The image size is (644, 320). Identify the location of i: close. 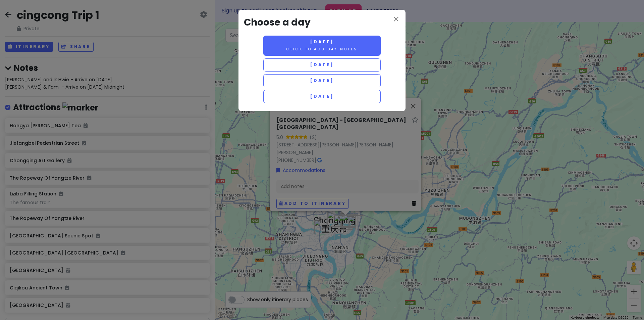
(397, 19).